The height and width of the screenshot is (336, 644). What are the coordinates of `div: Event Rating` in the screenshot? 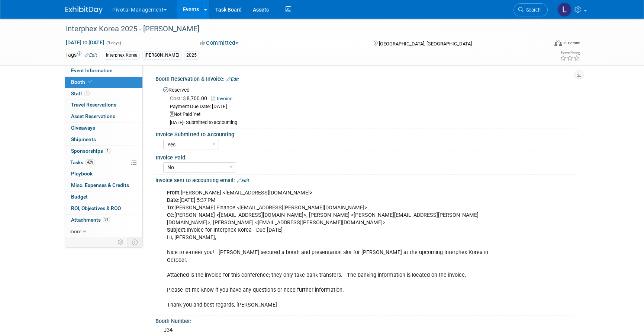 It's located at (570, 53).